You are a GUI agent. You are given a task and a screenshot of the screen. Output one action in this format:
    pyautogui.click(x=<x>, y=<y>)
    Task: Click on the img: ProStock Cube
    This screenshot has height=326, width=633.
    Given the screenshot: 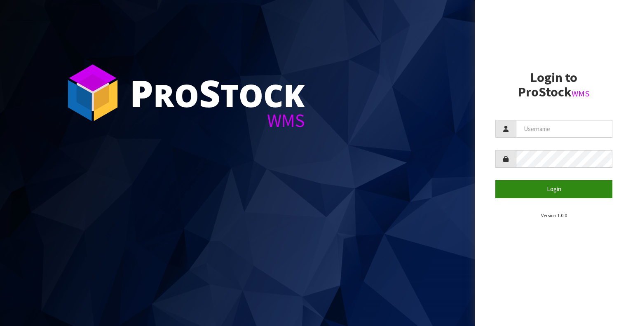 What is the action you would take?
    pyautogui.click(x=93, y=93)
    